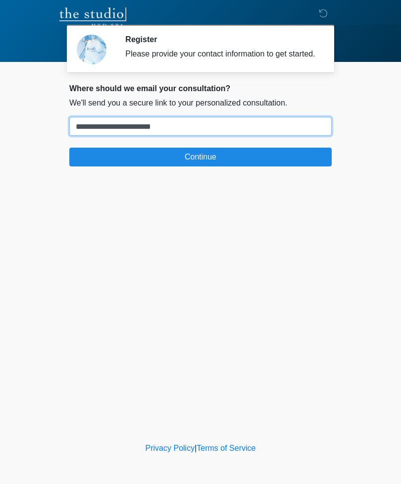  What do you see at coordinates (221, 54) in the screenshot?
I see `div: Please provide your contact information to get started.` at bounding box center [221, 54].